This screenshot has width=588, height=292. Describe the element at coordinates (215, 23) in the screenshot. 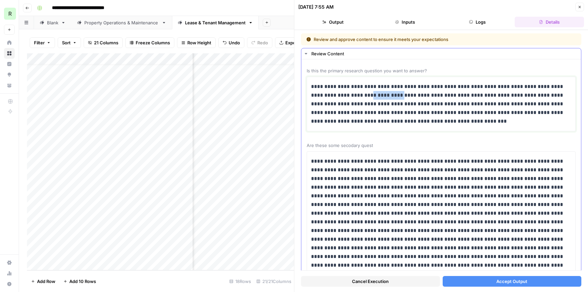

I see `a: Lease & Tenant Management` at that location.